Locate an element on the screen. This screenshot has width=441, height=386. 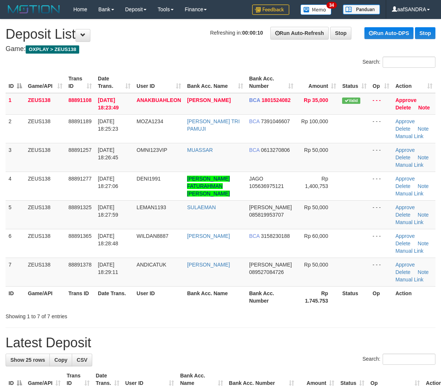
span: 88891365 is located at coordinates (80, 236).